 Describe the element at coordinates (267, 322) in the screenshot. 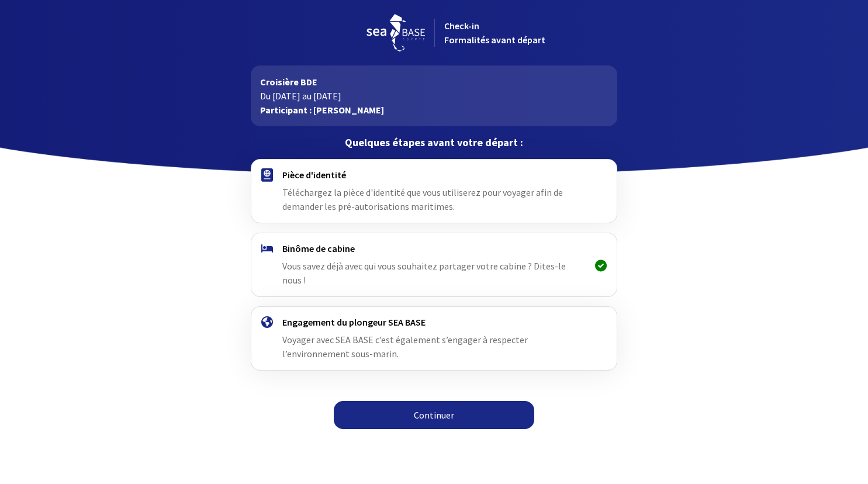

I see `img: engagement.svg` at that location.